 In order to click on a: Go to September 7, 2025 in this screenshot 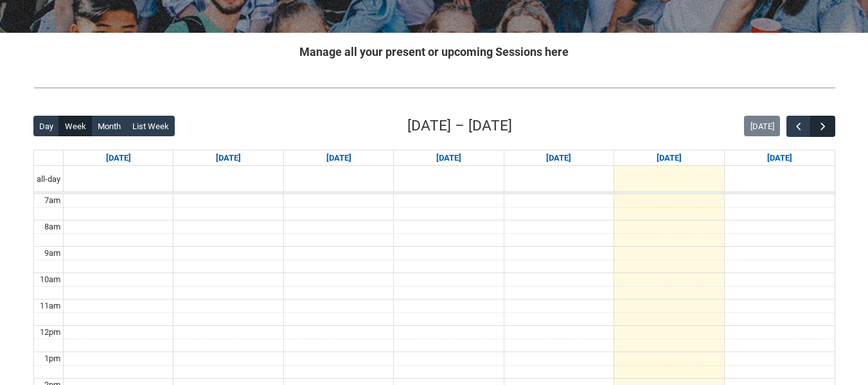, I will do `click(118, 158)`.